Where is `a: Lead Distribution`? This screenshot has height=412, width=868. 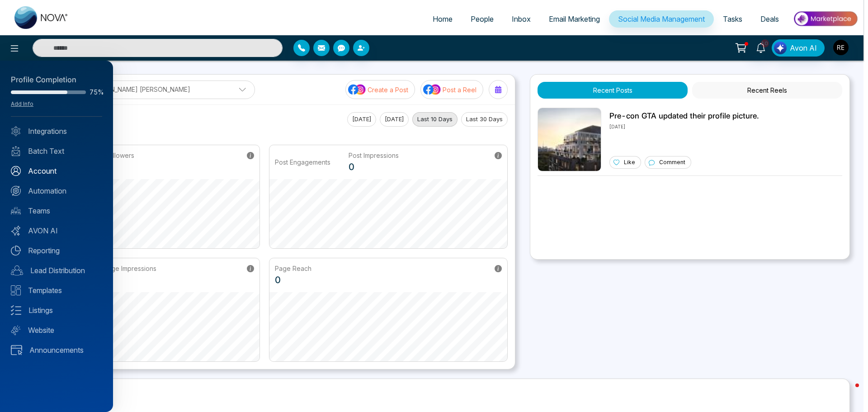
a: Lead Distribution is located at coordinates (57, 270).